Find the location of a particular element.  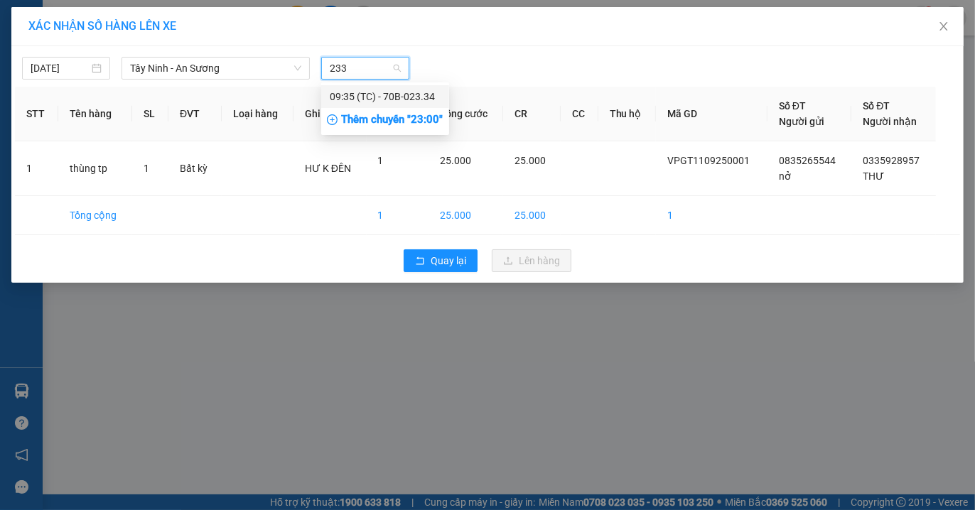

th: Tên hàng is located at coordinates (95, 114).